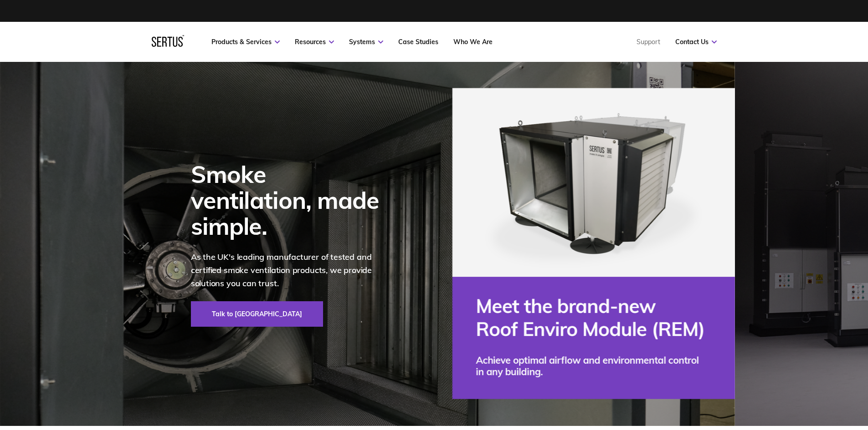  Describe the element at coordinates (291, 270) in the screenshot. I see `p: As the UK's leading manufacturer of tested and certified smoke ventilation products, we provide s...` at that location.